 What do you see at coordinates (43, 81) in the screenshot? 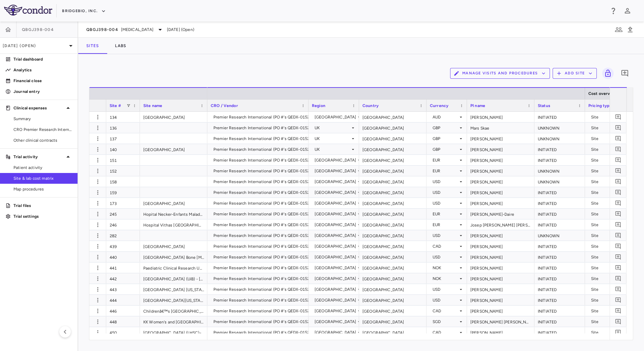
I see `p: Financial close` at bounding box center [43, 81].